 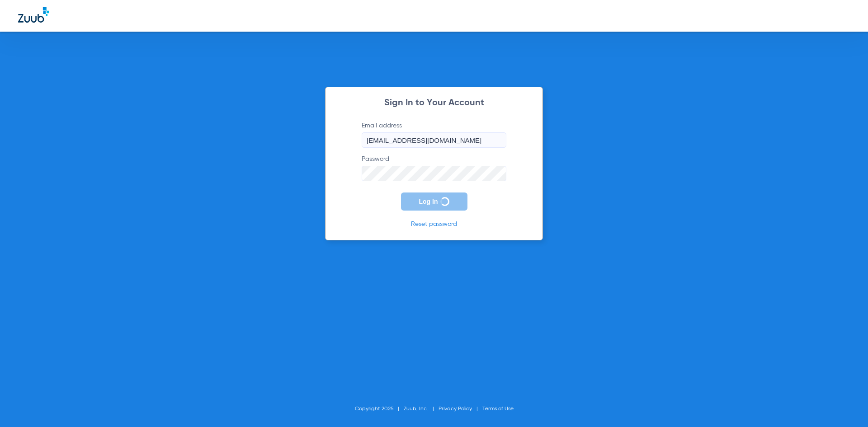 What do you see at coordinates (455, 409) in the screenshot?
I see `a: Privacy Policy` at bounding box center [455, 409].